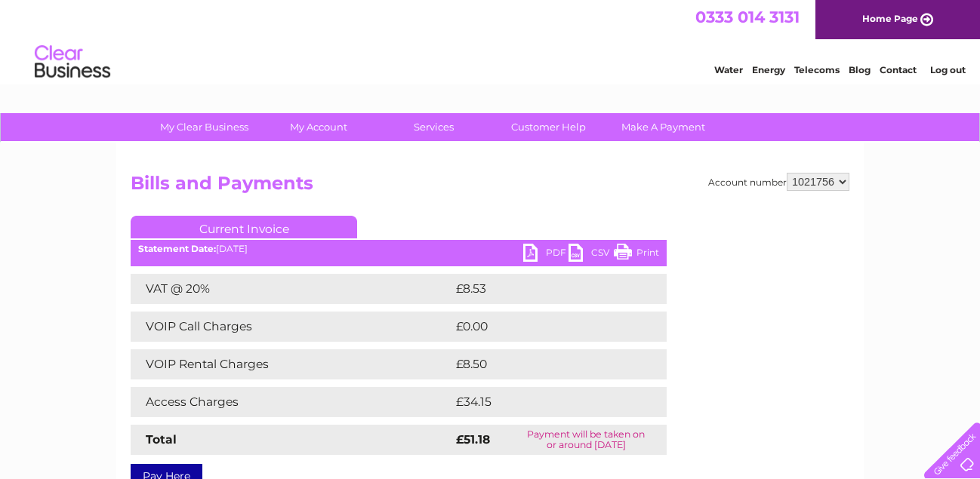  Describe the element at coordinates (544, 403) in the screenshot. I see `td: £34.15` at that location.